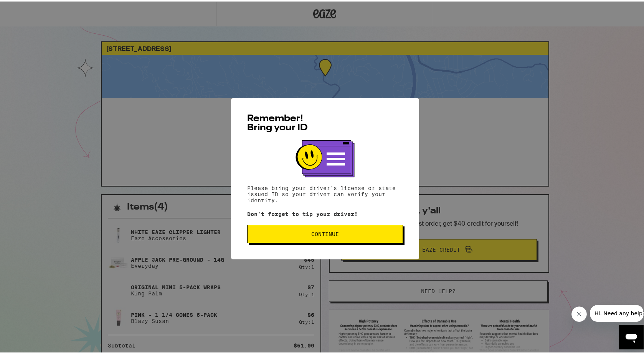 The width and height of the screenshot is (644, 354). Describe the element at coordinates (30, 8) in the screenshot. I see `span: Hi. Need any help?` at that location.